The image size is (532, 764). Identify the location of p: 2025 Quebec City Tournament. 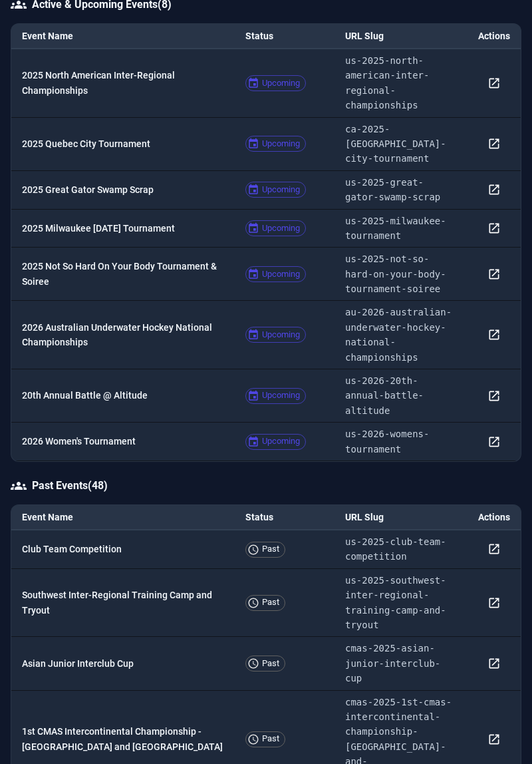
(123, 144).